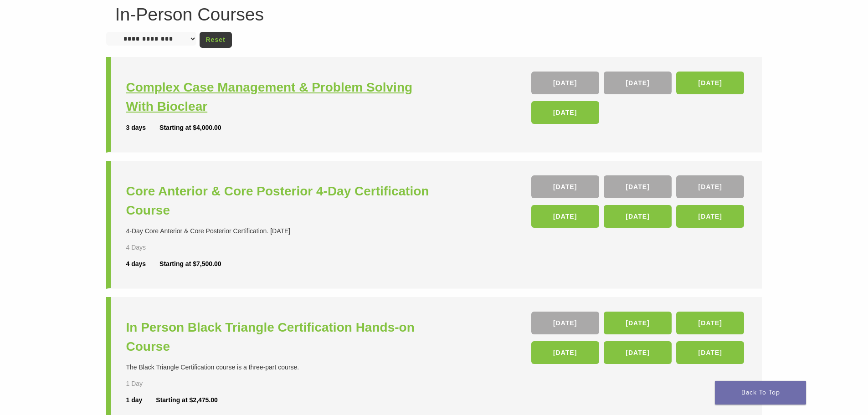 The image size is (868, 415). I want to click on div: 3 days, so click(143, 128).